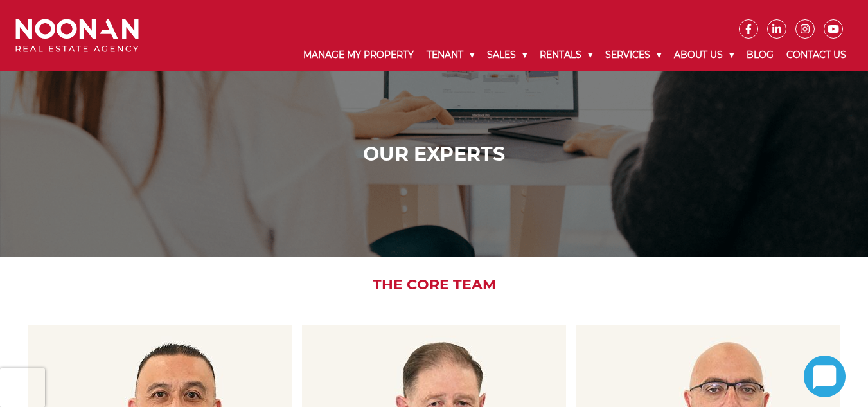 This screenshot has width=868, height=407. What do you see at coordinates (434, 285) in the screenshot?
I see `h2: The Core Team` at bounding box center [434, 285].